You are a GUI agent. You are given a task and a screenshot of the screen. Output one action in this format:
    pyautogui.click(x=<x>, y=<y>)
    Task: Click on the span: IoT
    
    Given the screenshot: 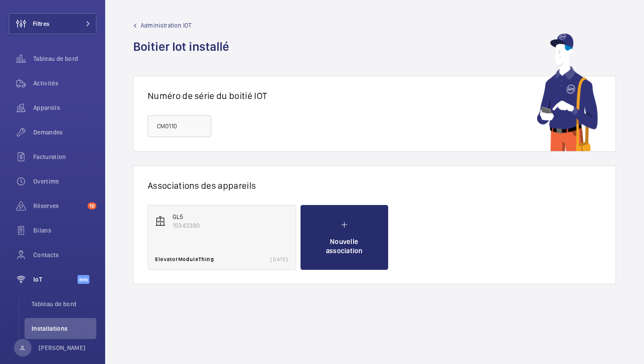 What is the action you would take?
    pyautogui.click(x=55, y=280)
    